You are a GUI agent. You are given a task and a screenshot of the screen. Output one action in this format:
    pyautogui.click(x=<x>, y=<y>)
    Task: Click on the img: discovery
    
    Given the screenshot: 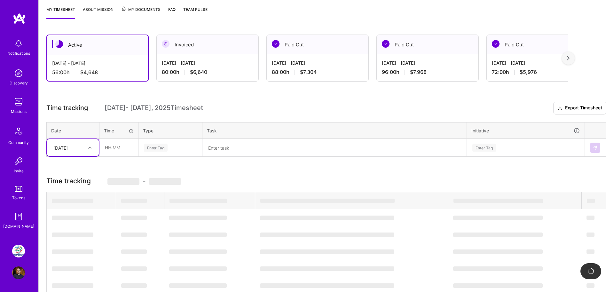 What is the action you would take?
    pyautogui.click(x=19, y=73)
    